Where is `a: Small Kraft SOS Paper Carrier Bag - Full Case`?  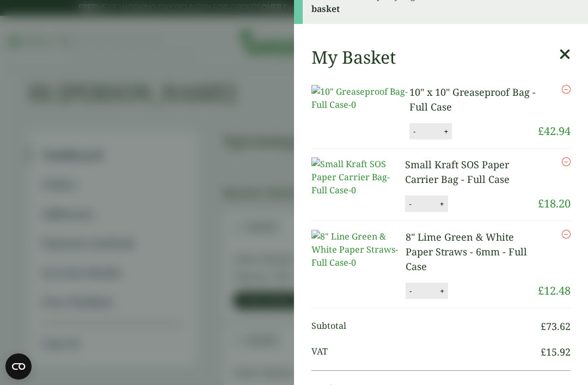
a: Small Kraft SOS Paper Carrier Bag - Full Case is located at coordinates (457, 172).